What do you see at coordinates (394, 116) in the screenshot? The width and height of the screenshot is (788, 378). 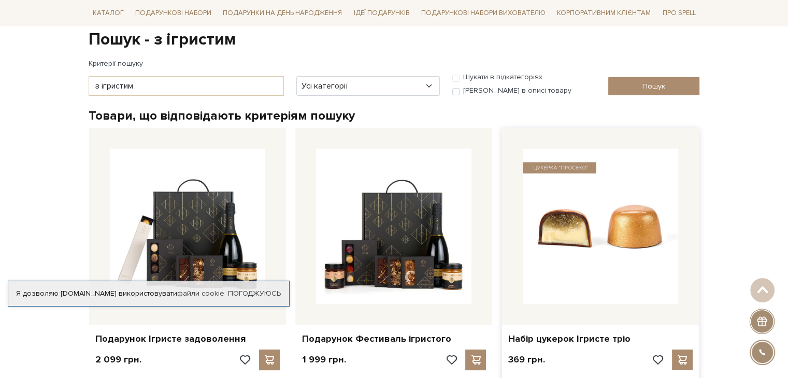 I see `h2: Товари, що відповідають критеріям пошуку` at bounding box center [394, 116].